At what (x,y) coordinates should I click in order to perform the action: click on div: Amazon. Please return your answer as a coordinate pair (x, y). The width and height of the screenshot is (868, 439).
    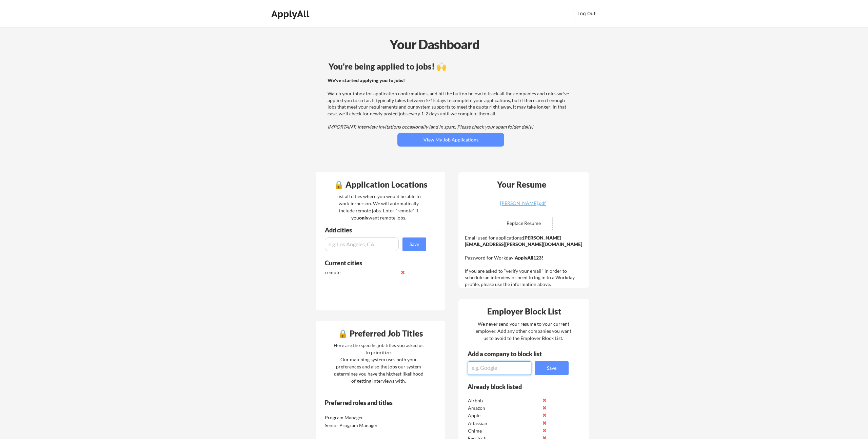
    Looking at the image, I should click on (503, 408).